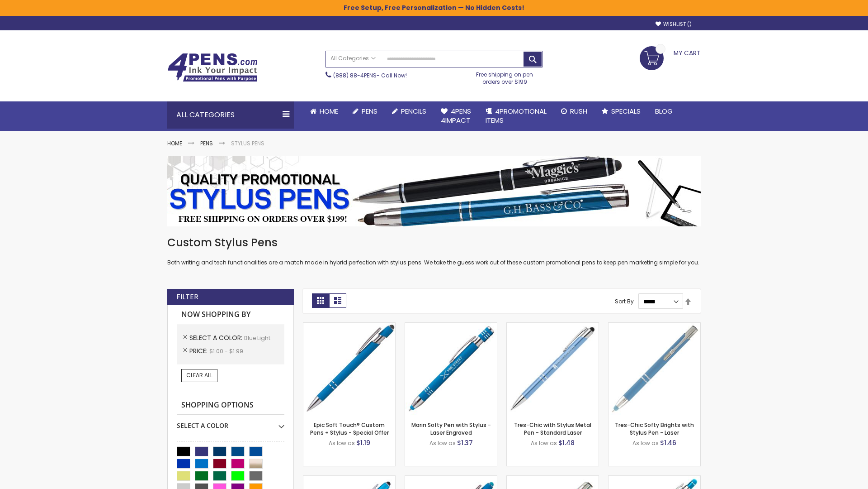  Describe the element at coordinates (226, 350) in the screenshot. I see `span: $1.00 - $1.99` at that location.